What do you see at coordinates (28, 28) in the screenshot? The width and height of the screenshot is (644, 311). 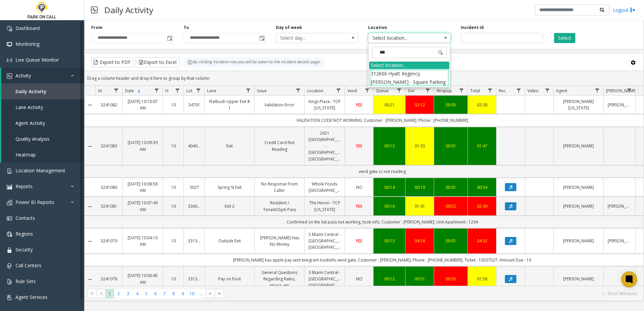 I see `span: Dashboard` at bounding box center [28, 28].